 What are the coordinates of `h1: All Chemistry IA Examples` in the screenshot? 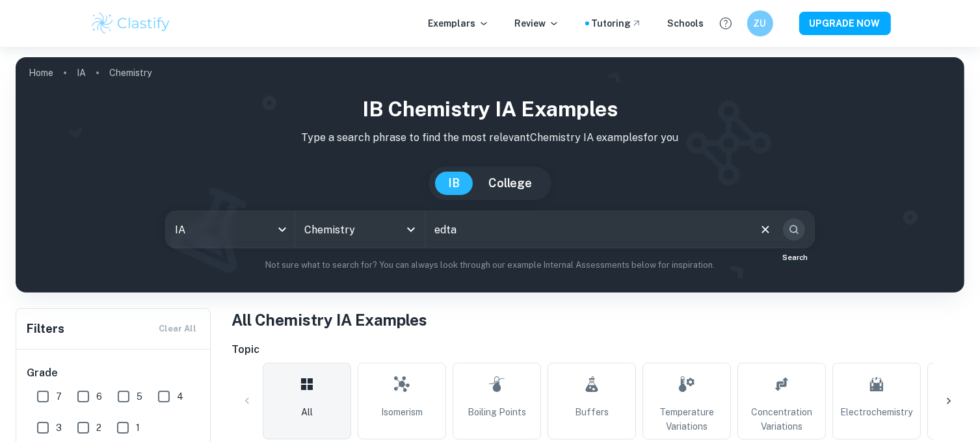 It's located at (598, 320).